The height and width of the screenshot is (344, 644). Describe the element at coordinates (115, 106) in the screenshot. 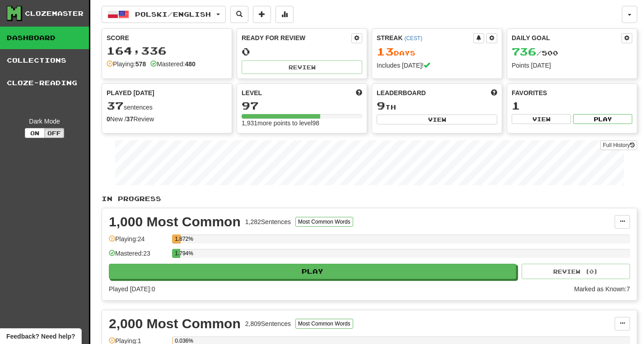

I see `span: 37` at that location.